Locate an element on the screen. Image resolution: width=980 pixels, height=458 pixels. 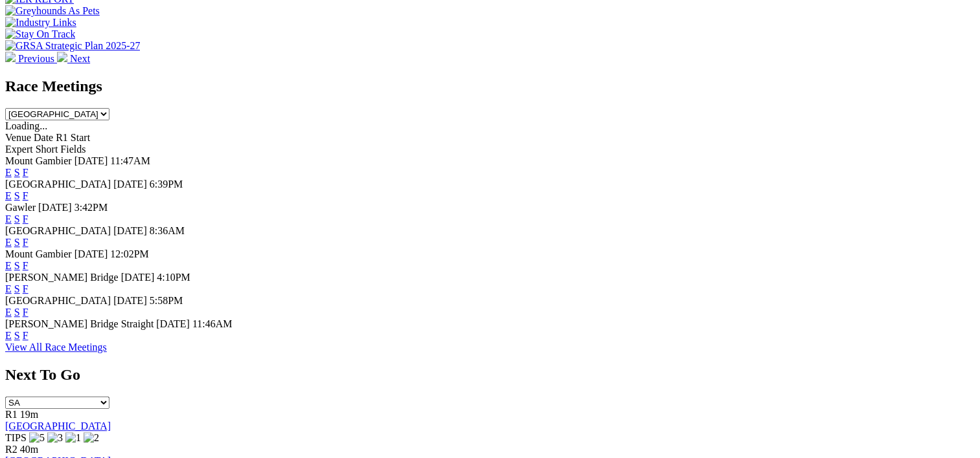
h2: Next To Go is located at coordinates (490, 374).